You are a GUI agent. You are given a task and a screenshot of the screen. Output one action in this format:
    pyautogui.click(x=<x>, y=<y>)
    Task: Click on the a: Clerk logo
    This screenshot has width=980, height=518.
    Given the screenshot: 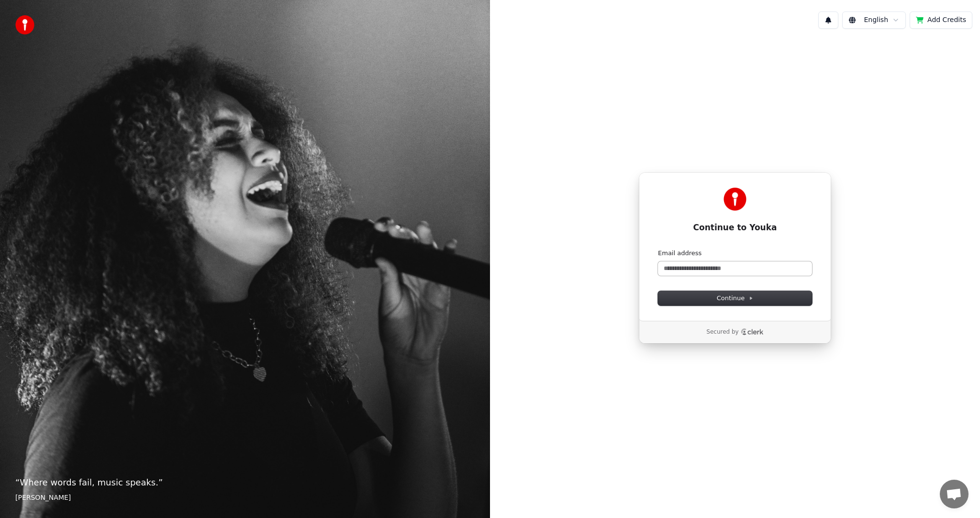 What is the action you would take?
    pyautogui.click(x=752, y=332)
    